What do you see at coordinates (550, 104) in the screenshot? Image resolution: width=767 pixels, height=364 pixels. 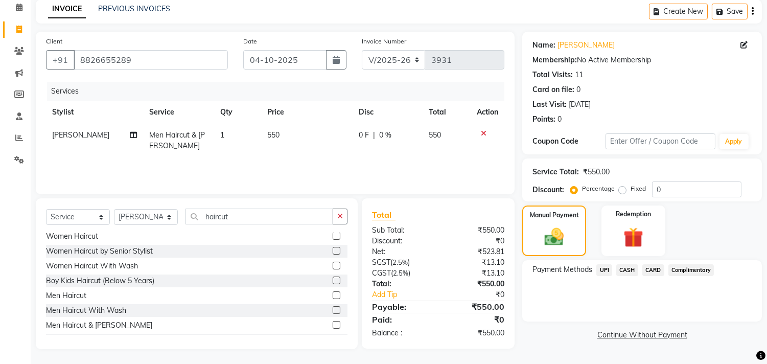 I see `div: Last Visit:` at bounding box center [550, 104].